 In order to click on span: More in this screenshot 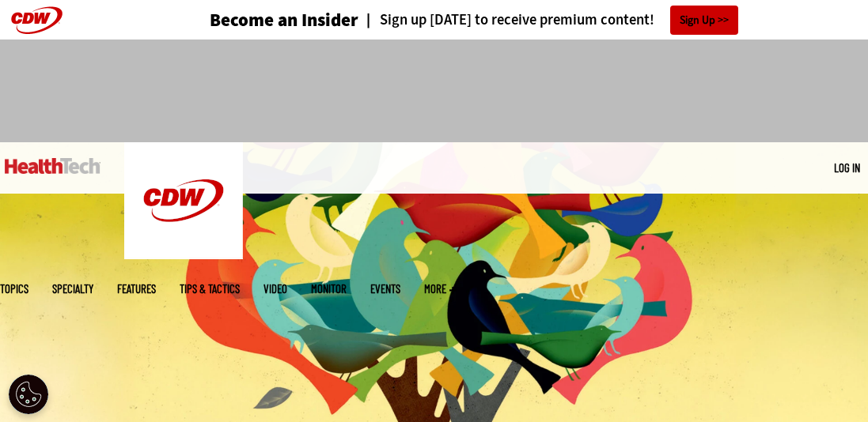, I will do `click(440, 288)`.